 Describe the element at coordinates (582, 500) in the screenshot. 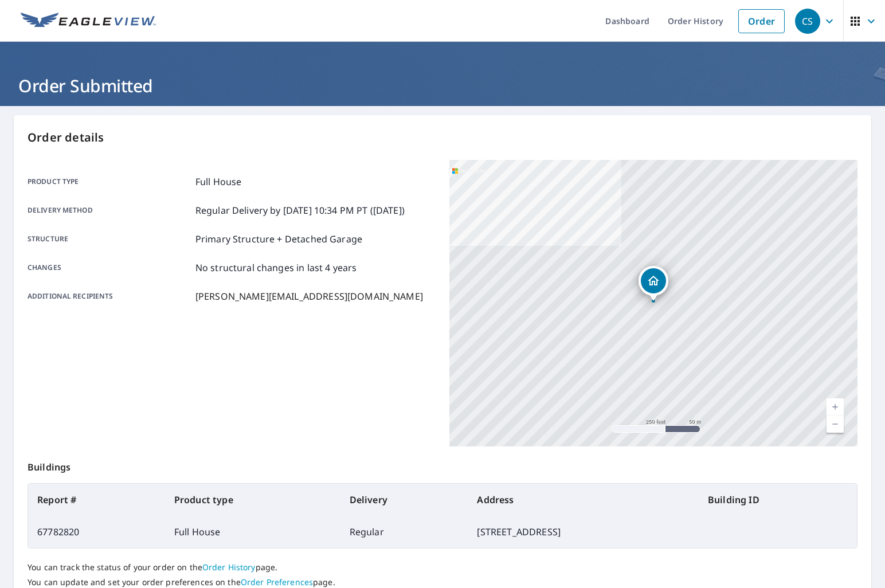

I see `th: Address` at that location.